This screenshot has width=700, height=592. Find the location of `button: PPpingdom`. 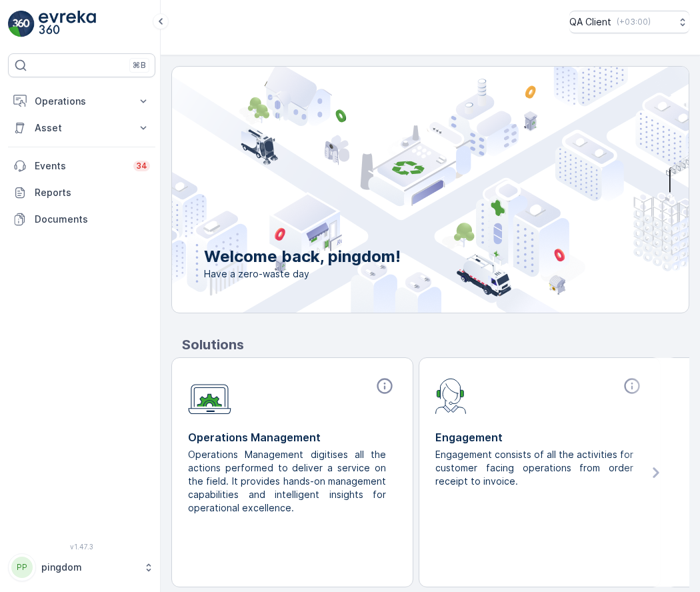

button: PPpingdom is located at coordinates (81, 567).